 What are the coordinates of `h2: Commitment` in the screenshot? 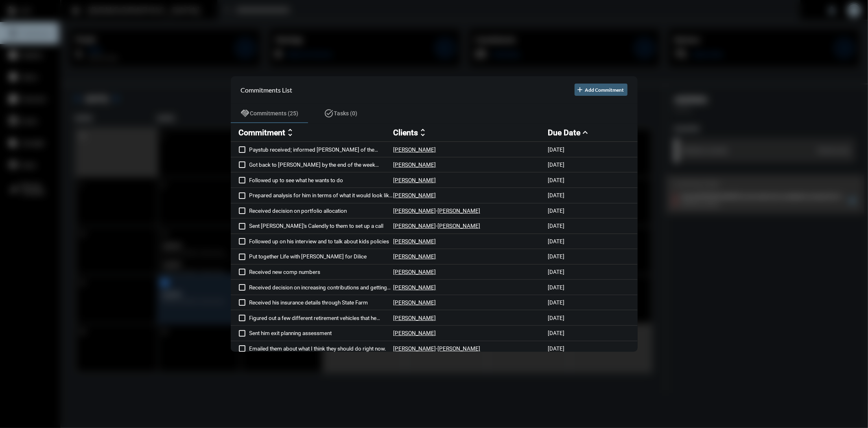 It's located at (262, 132).